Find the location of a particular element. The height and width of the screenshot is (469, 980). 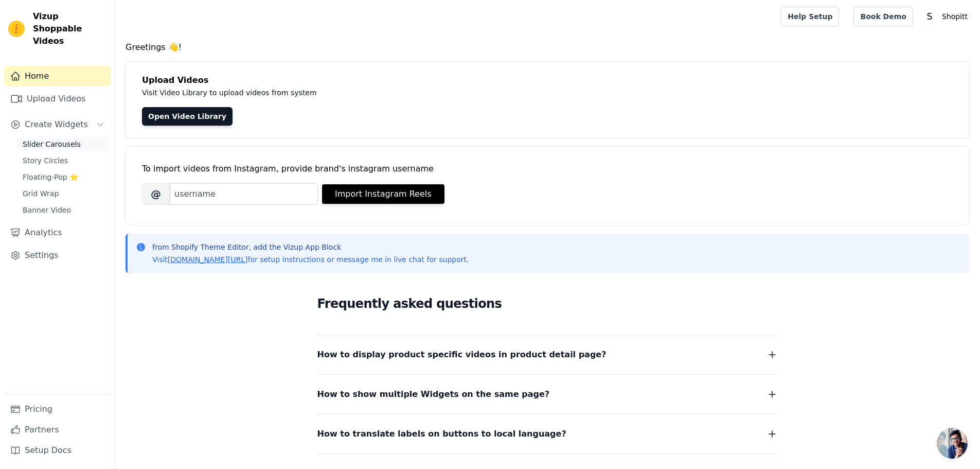

button: How to translate labels on buttons to local language? is located at coordinates (548, 434).